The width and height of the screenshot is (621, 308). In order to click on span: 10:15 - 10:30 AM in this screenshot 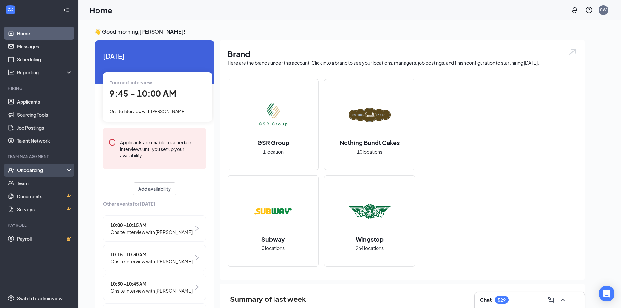, I will do `click(152, 254)`.